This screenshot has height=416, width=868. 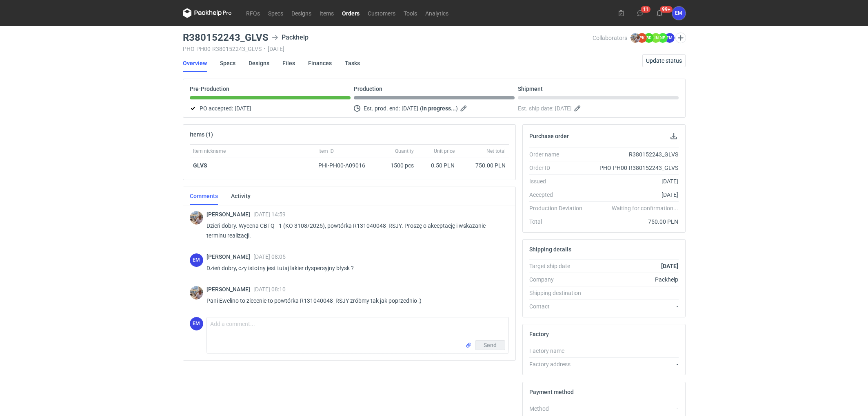 What do you see at coordinates (320, 63) in the screenshot?
I see `a: Finances` at bounding box center [320, 63].